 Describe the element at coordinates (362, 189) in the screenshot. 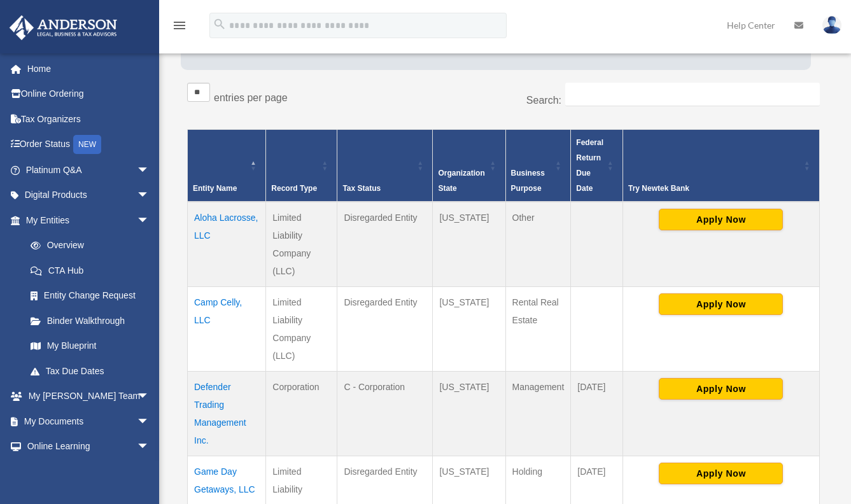

I see `span: Tax Status` at that location.